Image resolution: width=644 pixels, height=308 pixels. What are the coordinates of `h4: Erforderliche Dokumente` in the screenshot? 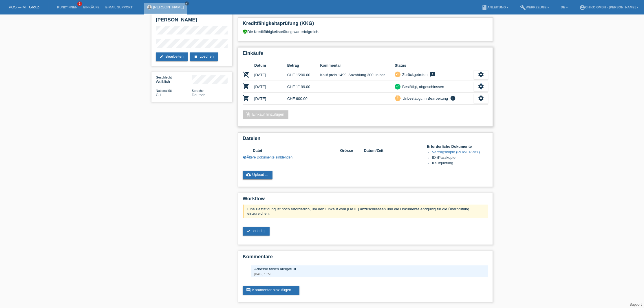 It's located at (458, 146).